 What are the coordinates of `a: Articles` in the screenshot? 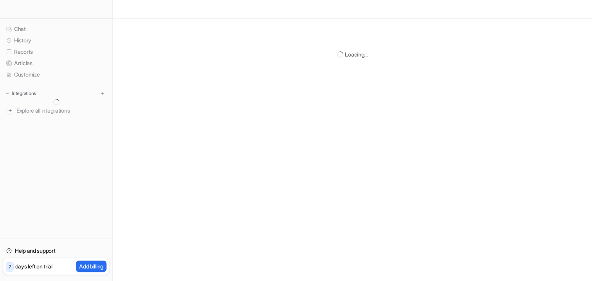 It's located at (56, 63).